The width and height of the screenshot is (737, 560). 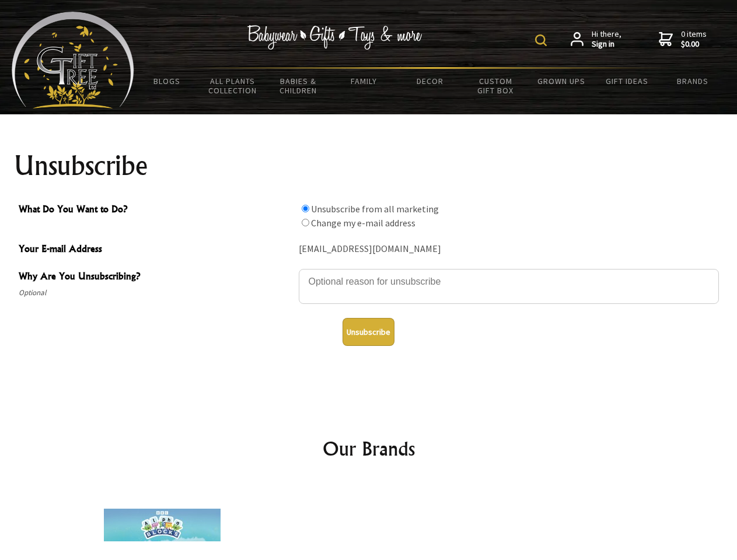 What do you see at coordinates (694, 39) in the screenshot?
I see `span: 0 items` at bounding box center [694, 39].